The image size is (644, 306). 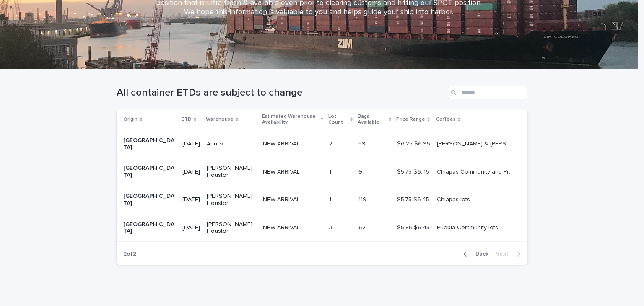 I want to click on button: Next, so click(x=509, y=254).